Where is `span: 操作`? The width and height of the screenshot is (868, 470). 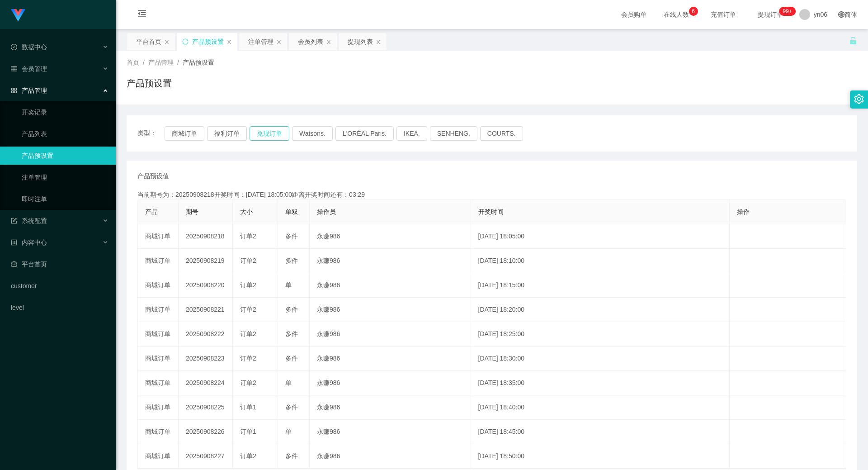 span: 操作 is located at coordinates (743, 212).